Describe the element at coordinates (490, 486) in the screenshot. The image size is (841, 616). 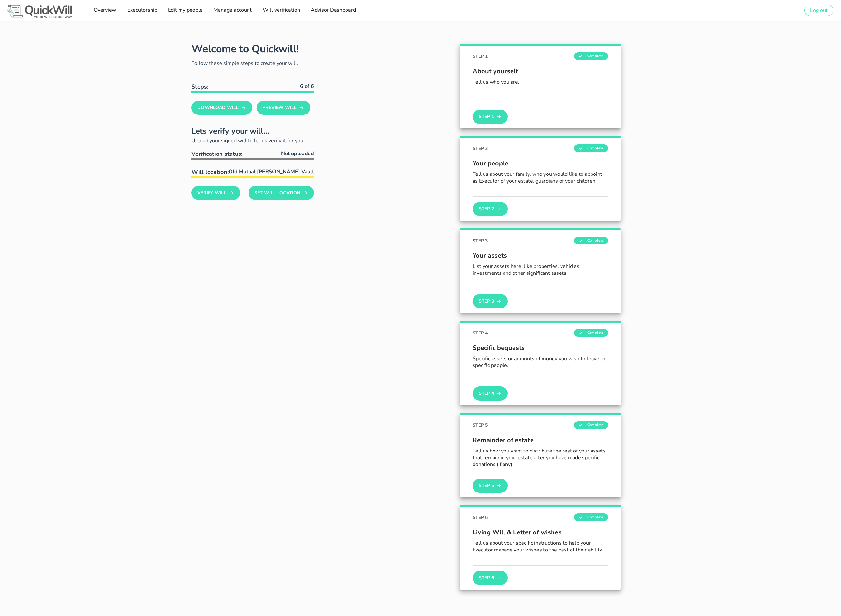
I see `button: Step 5` at that location.